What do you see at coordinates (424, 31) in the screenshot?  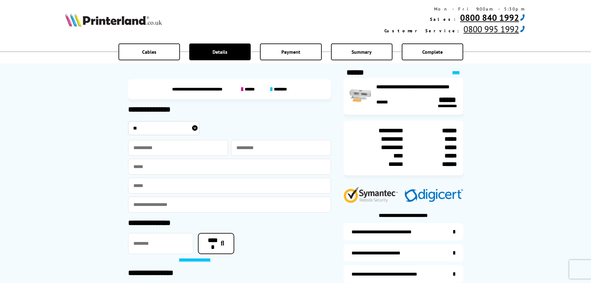 I see `span: Customer Service:` at bounding box center [424, 31].